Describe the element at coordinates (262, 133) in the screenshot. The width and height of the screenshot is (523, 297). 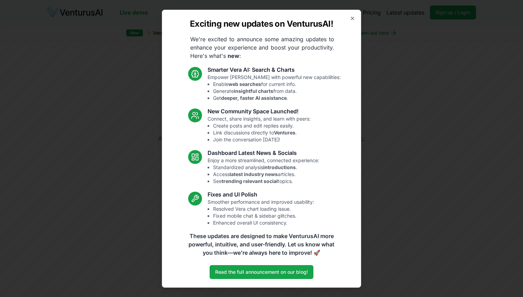
I see `li: Link discussions directly to .` at that location.